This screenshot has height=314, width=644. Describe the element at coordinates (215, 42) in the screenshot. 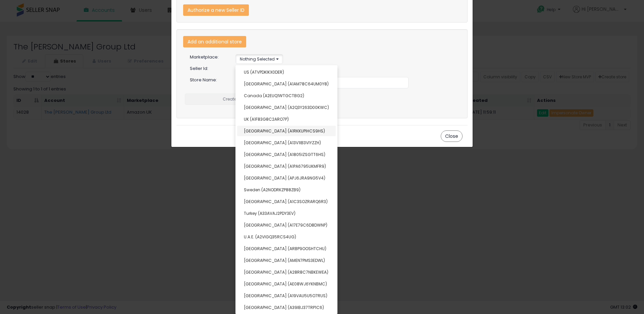

I see `button: Add an additional store` at that location.